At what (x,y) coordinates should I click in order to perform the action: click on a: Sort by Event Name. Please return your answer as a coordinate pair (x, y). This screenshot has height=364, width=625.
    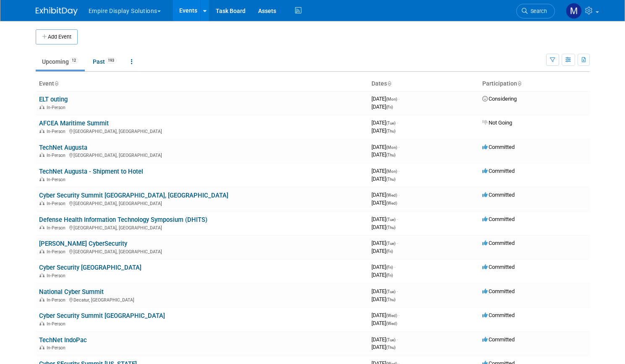
    Looking at the image, I should click on (56, 83).